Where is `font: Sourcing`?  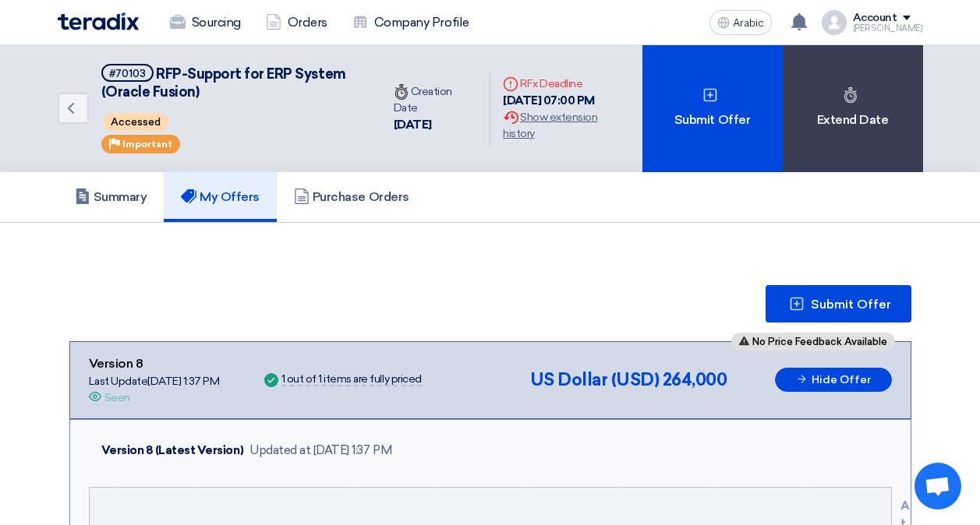
font: Sourcing is located at coordinates (216, 23).